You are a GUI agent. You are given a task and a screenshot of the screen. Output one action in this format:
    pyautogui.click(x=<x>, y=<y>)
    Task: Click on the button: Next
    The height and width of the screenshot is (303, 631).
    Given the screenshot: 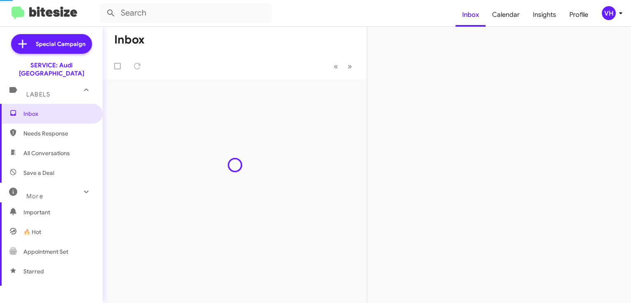 What is the action you would take?
    pyautogui.click(x=349, y=66)
    